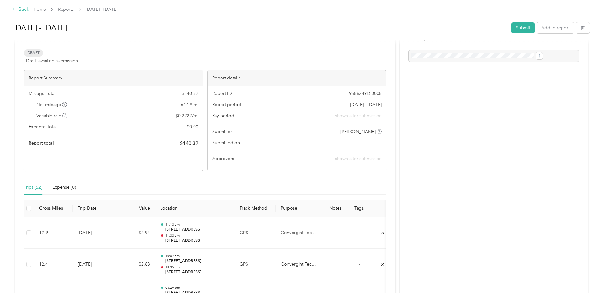 The height and width of the screenshot is (304, 606). What do you see at coordinates (66, 9) in the screenshot?
I see `a: Reports` at bounding box center [66, 9].